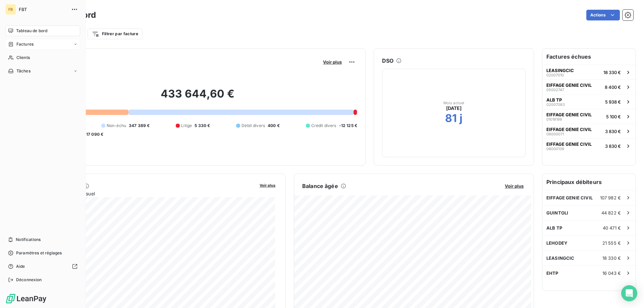 The width and height of the screenshot is (644, 308). I want to click on span: Litige, so click(187, 126).